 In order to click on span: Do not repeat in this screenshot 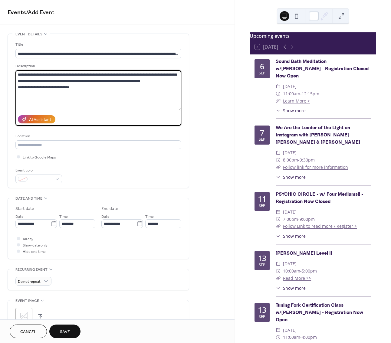, I will do `click(29, 282)`.